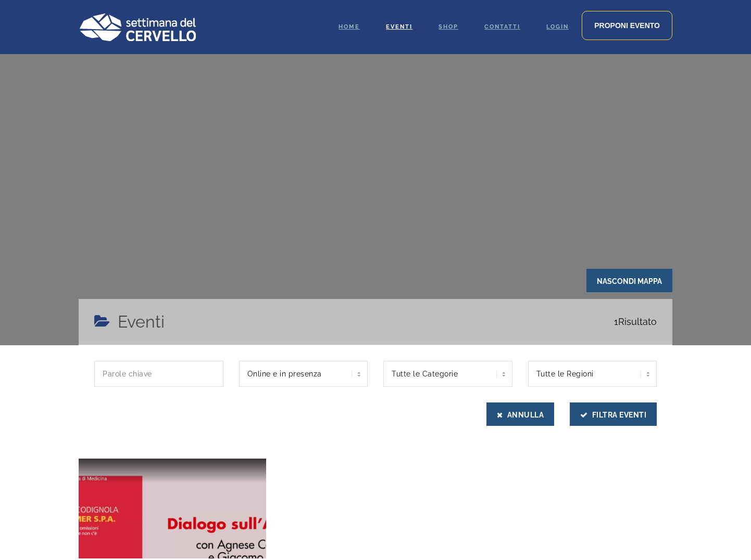 The height and width of the screenshot is (560, 751). Describe the element at coordinates (627, 25) in the screenshot. I see `span: Proponi evento` at that location.